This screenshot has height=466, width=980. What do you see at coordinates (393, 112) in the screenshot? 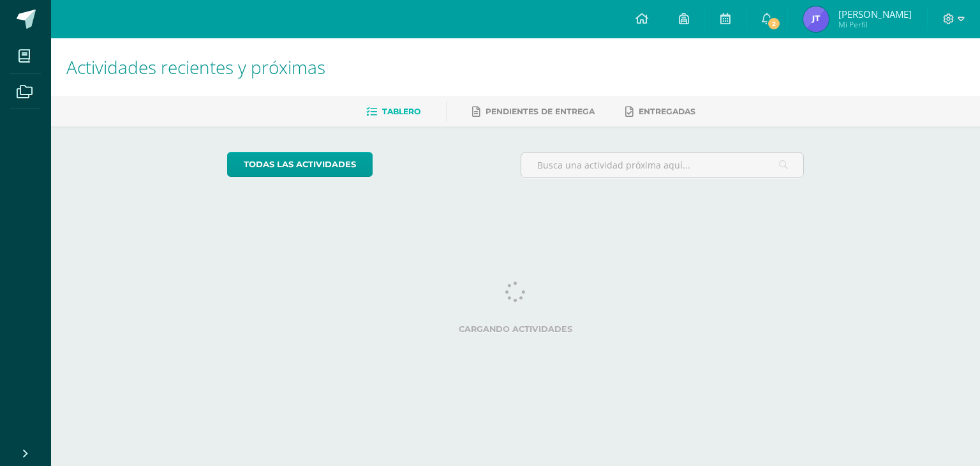
I see `a: Tablero` at bounding box center [393, 112].